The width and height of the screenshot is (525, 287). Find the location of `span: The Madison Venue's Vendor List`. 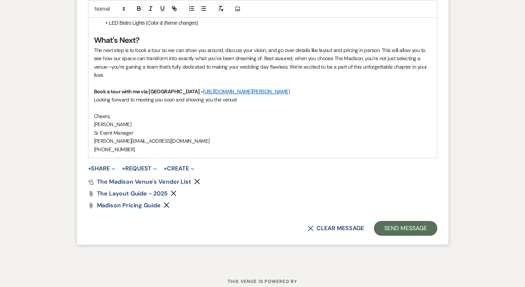

span: The Madison Venue's Vendor List is located at coordinates (144, 181).